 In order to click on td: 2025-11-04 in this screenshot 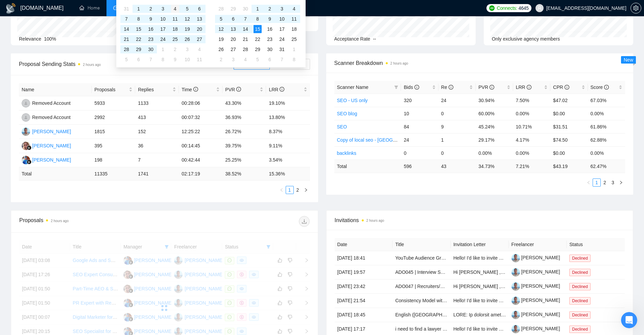, I will do `click(246, 59)`.